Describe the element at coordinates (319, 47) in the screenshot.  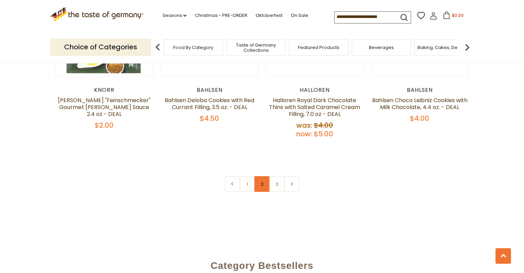
I see `a: Featured Products` at that location.